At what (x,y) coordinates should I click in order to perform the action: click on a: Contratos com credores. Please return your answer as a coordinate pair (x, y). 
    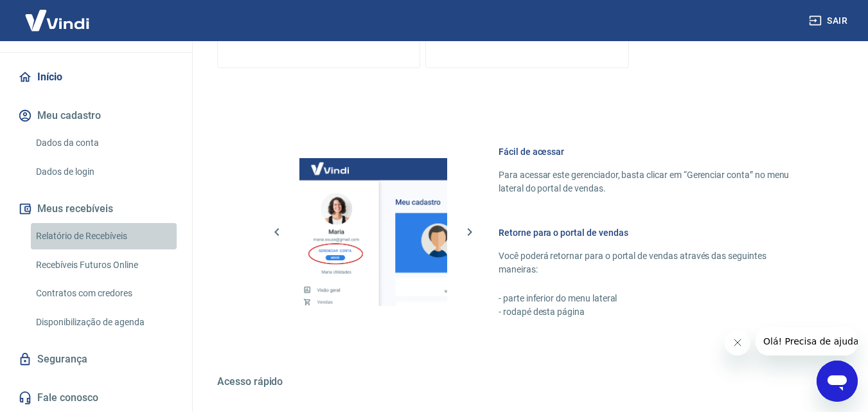
    Looking at the image, I should click on (104, 293).